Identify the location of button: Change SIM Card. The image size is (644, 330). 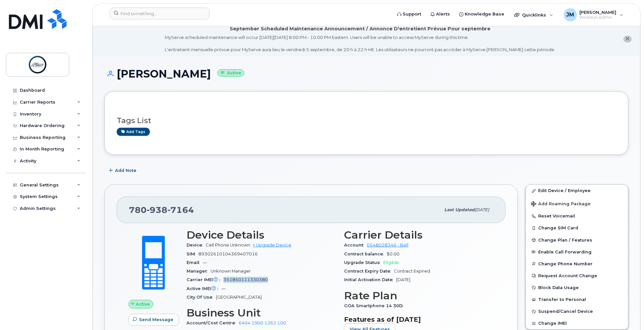
(577, 228).